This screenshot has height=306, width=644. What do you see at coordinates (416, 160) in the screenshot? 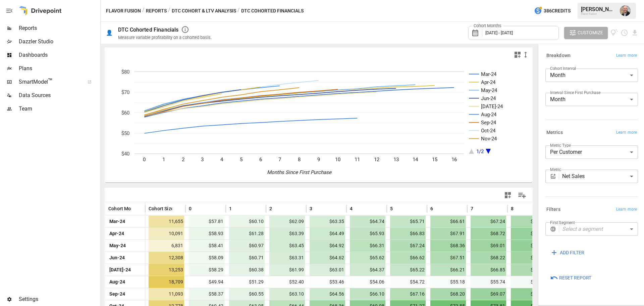
I see `text: 14` at bounding box center [416, 160].